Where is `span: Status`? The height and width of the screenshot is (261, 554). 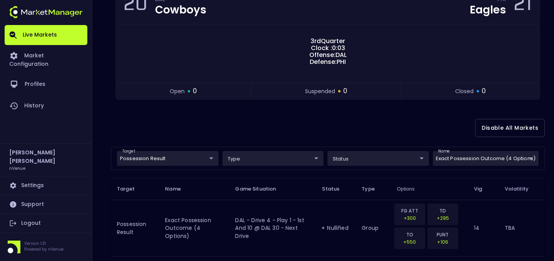 span: Status is located at coordinates (335, 189).